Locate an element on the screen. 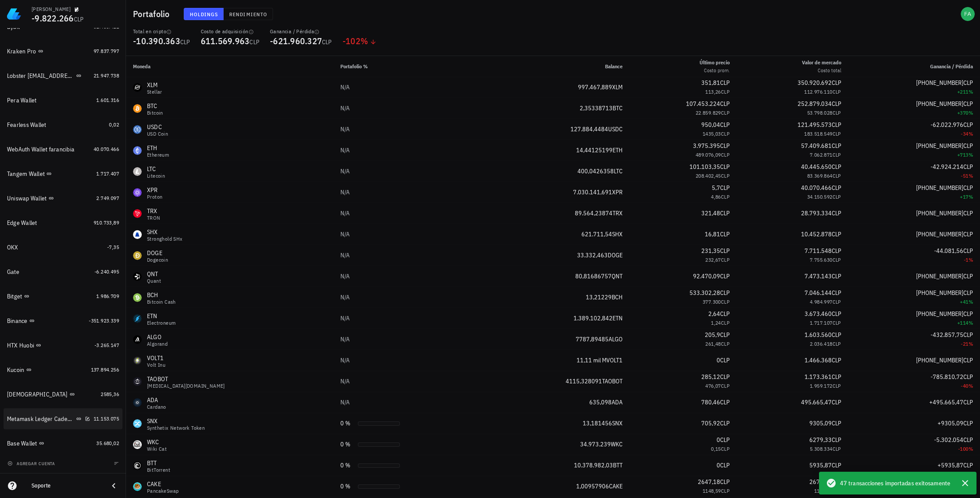 This screenshot has width=980, height=498. span: 10.378.982,03 is located at coordinates (593, 465).